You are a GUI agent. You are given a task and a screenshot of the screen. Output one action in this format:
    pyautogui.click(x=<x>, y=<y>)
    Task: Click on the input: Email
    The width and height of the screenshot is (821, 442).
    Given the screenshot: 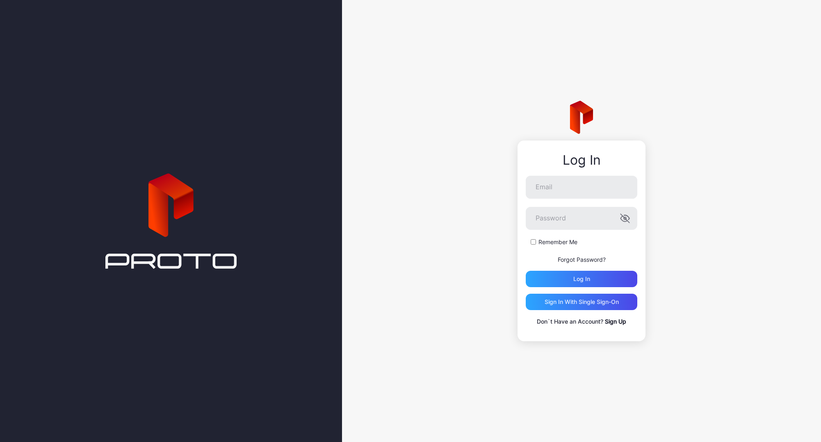 What is the action you would take?
    pyautogui.click(x=581, y=187)
    